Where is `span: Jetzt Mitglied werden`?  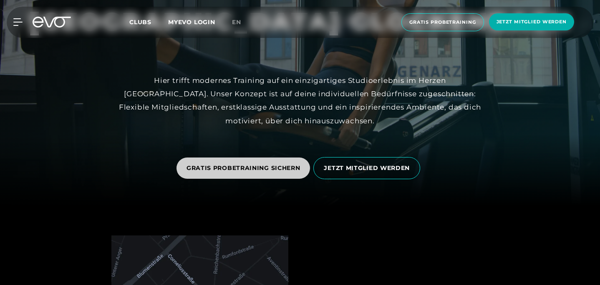
span: Jetzt Mitglied werden is located at coordinates (531, 22).